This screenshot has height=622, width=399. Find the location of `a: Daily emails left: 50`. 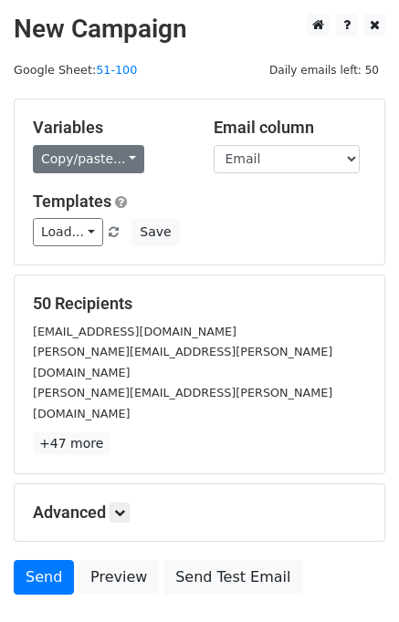

a: Daily emails left: 50 is located at coordinates (324, 69).